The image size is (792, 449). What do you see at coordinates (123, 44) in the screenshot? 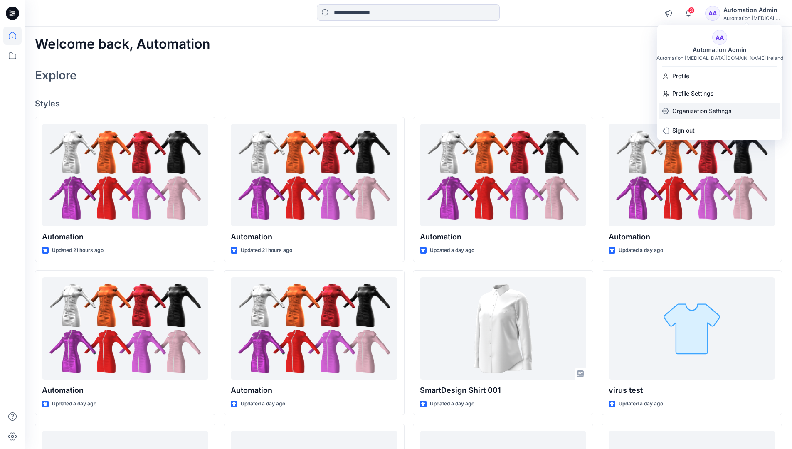
I see `h2: Welcome back, Automation` at bounding box center [123, 44].